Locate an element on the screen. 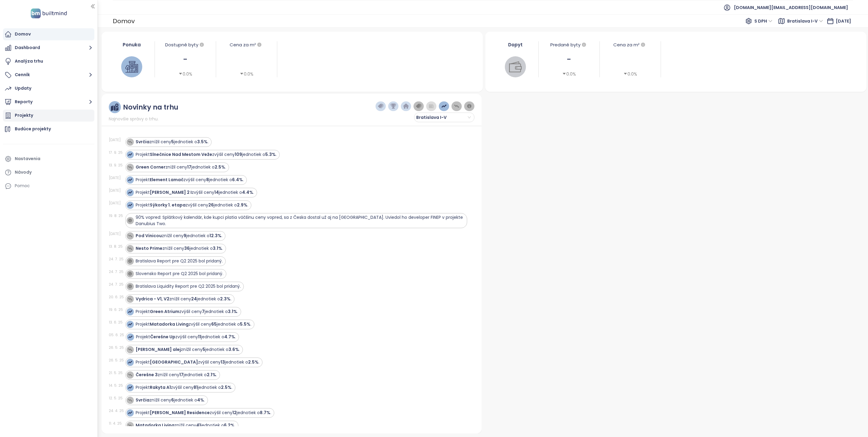  strong: 2.1% is located at coordinates (211, 375).